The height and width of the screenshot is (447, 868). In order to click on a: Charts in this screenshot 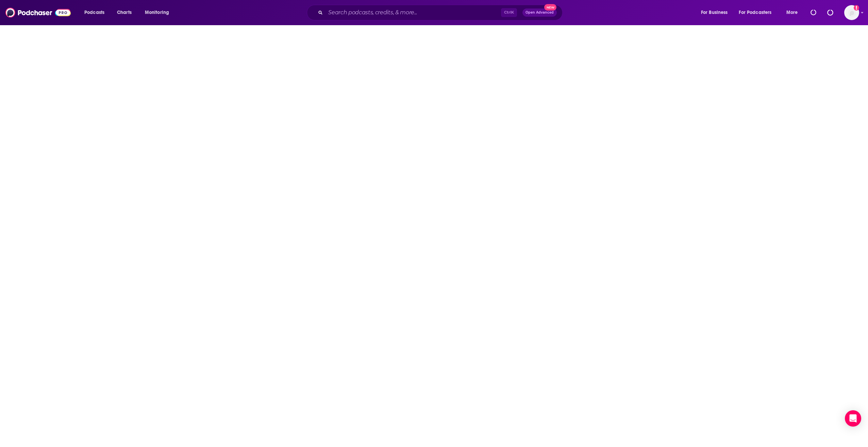, I will do `click(124, 12)`.